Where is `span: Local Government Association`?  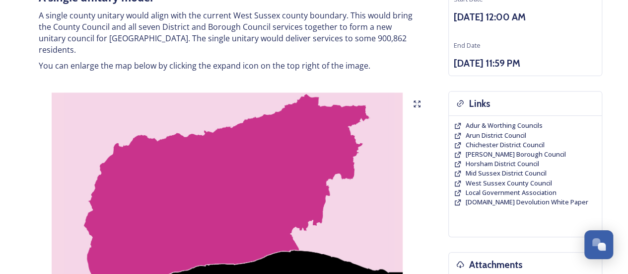
span: Local Government Association is located at coordinates (511, 192).